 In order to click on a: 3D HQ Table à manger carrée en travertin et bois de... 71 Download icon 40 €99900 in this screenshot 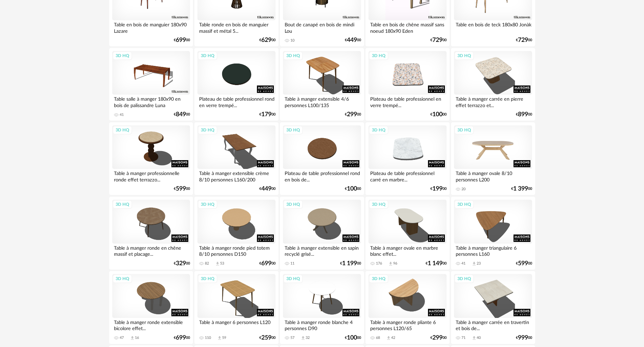, I will do `click(493, 308)`.